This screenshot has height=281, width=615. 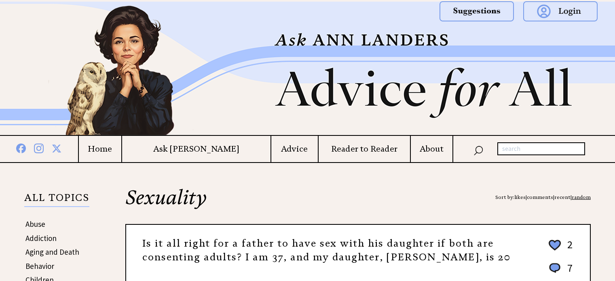 What do you see at coordinates (39, 147) in the screenshot?
I see `img: instagram%20blue.png` at bounding box center [39, 147].